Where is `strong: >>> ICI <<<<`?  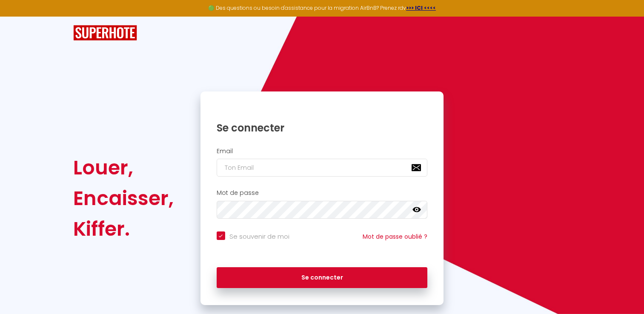 strong: >>> ICI <<<< is located at coordinates (421, 8).